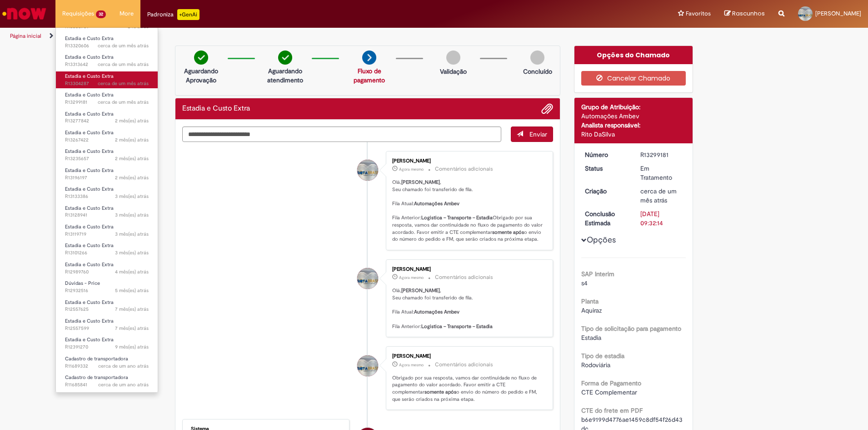 Image resolution: width=868 pixels, height=430 pixels. What do you see at coordinates (634, 55) in the screenshot?
I see `div: Opções do Chamado` at bounding box center [634, 55].